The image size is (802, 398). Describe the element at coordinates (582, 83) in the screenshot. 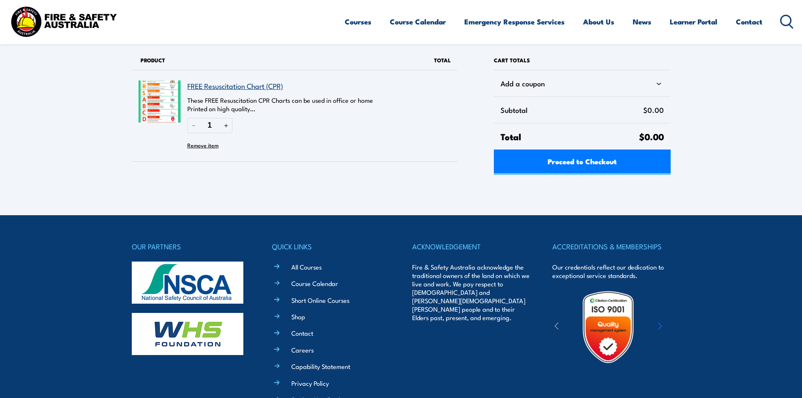

I see `div: Add a coupon` at that location.